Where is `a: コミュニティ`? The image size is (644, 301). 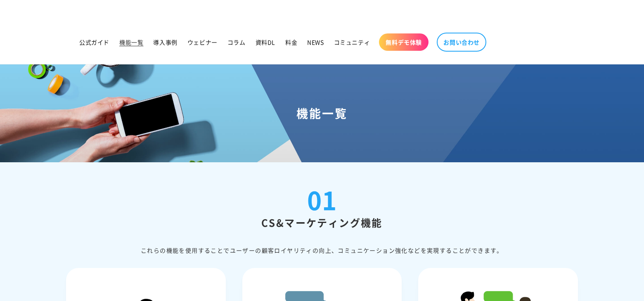 a: コミュニティ is located at coordinates (352, 42).